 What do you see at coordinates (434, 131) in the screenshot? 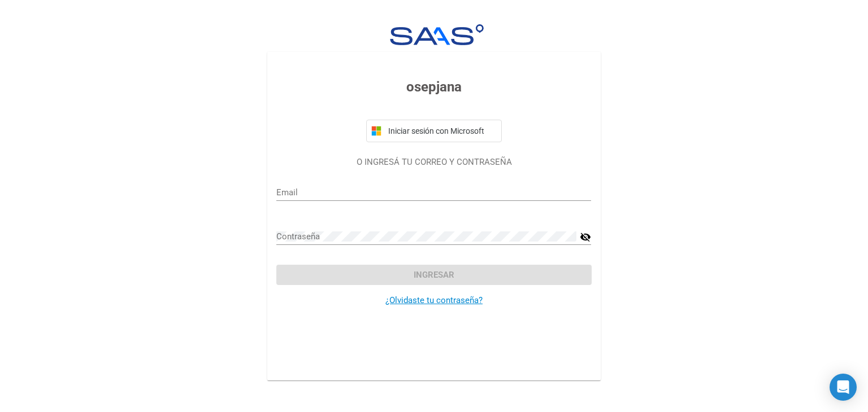
I see `button: Iniciar sesión con Microsoft` at bounding box center [434, 131].